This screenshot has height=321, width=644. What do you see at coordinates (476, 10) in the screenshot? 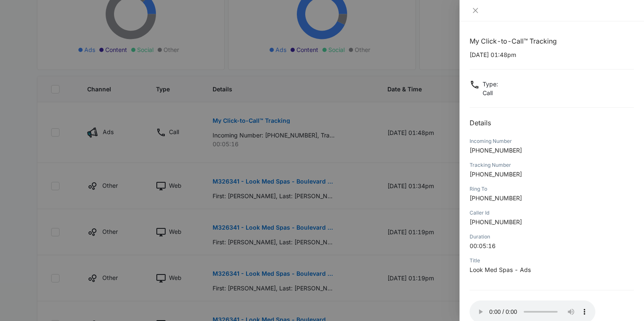
I see `span: close` at bounding box center [476, 10].